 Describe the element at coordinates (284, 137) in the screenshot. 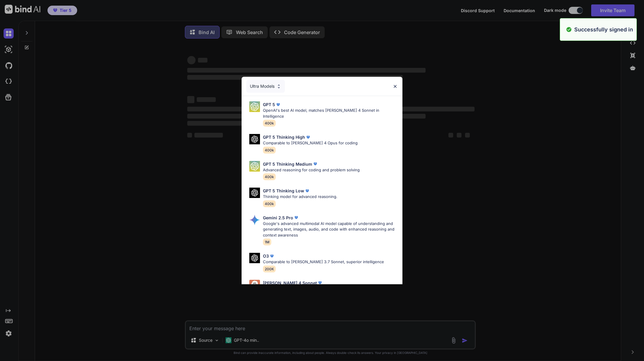

I see `p: GPT 5 Thinking High` at that location.